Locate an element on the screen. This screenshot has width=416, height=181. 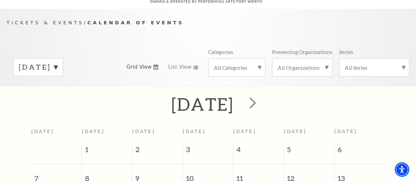
p: Series is located at coordinates (346, 52).